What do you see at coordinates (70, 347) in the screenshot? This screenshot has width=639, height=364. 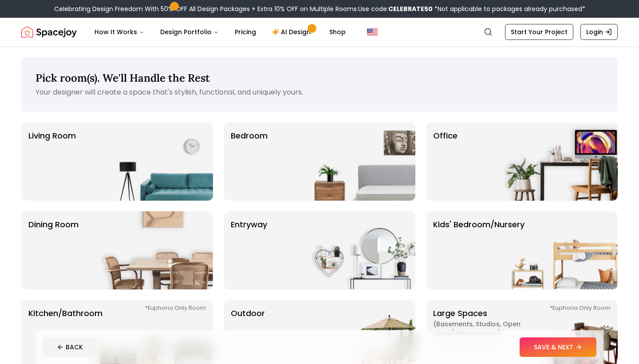 I see `button: BACK` at bounding box center [70, 347].